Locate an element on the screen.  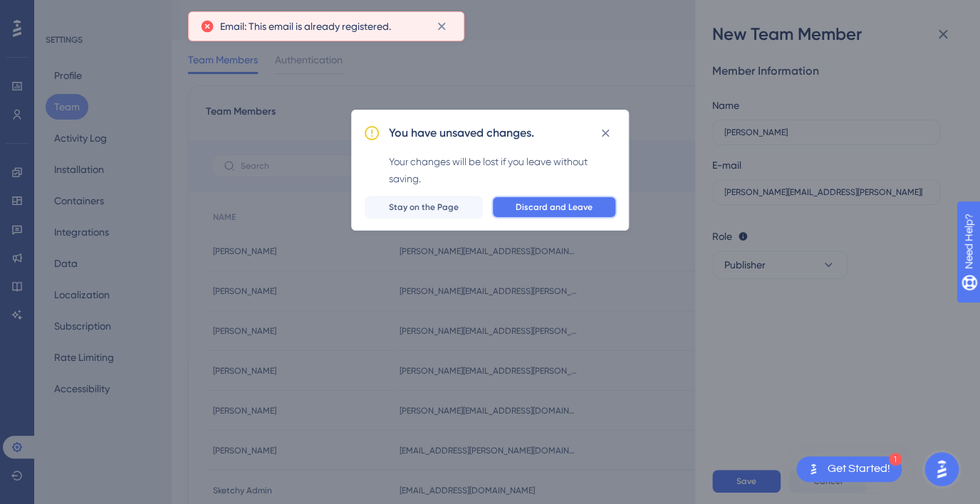
h2: You have unsaved changes. is located at coordinates (462, 133).